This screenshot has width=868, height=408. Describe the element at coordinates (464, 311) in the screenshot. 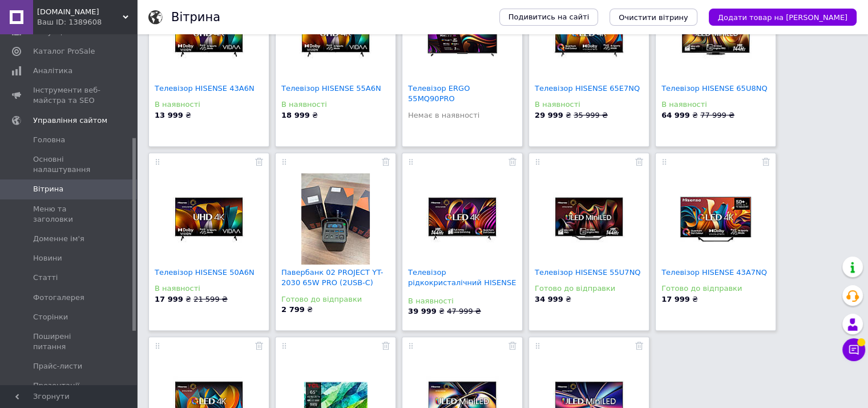

I see `span: 47 999 ₴` at that location.